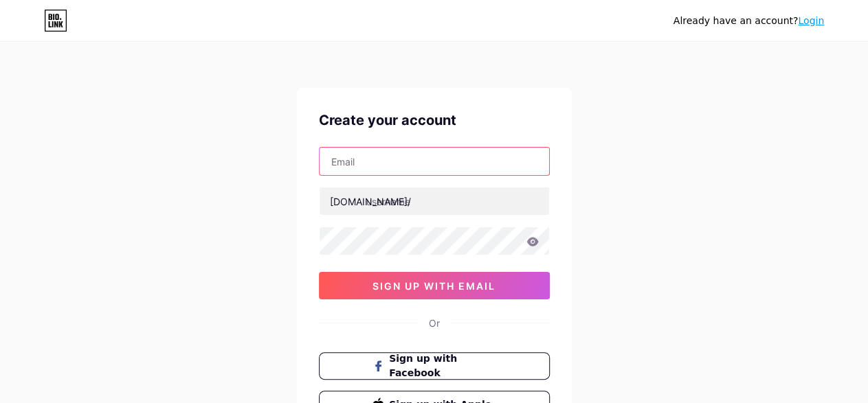 The width and height of the screenshot is (868, 403). Describe the element at coordinates (434, 286) in the screenshot. I see `span: sign up with email` at that location.